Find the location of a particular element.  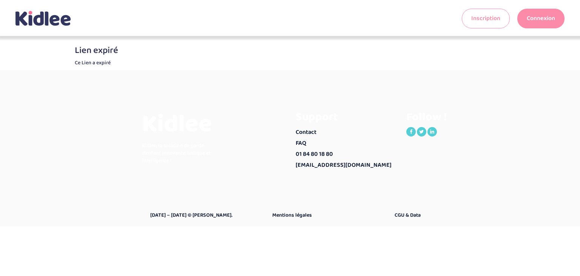

a: CGU & Data is located at coordinates (450, 215).